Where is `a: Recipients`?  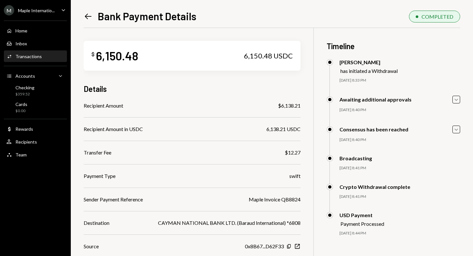 a: Recipients is located at coordinates (35, 142).